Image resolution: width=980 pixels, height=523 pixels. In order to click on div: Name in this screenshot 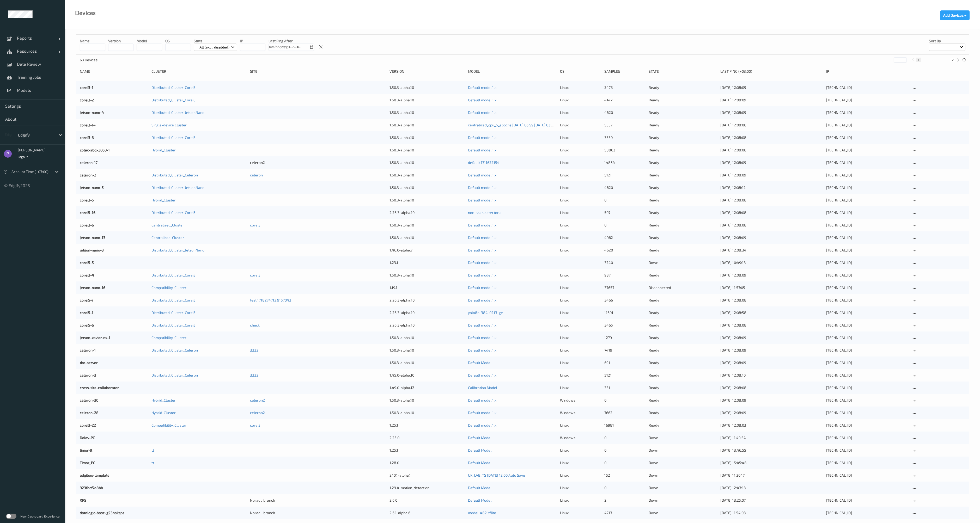, I will do `click(114, 71)`.